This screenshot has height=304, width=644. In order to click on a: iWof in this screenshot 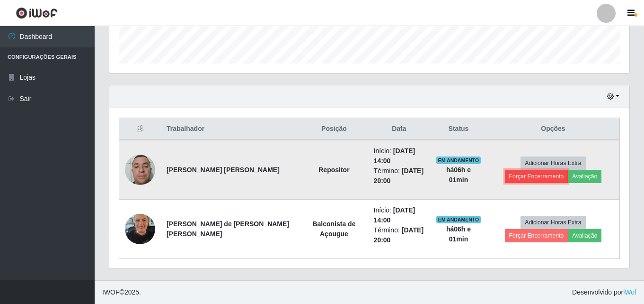, I will do `click(630, 292)`.